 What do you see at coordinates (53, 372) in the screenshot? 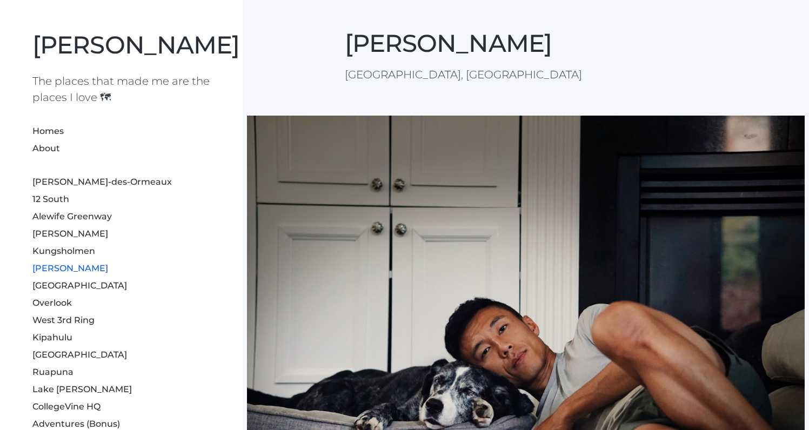
I see `a: Ruapuna` at bounding box center [53, 372].